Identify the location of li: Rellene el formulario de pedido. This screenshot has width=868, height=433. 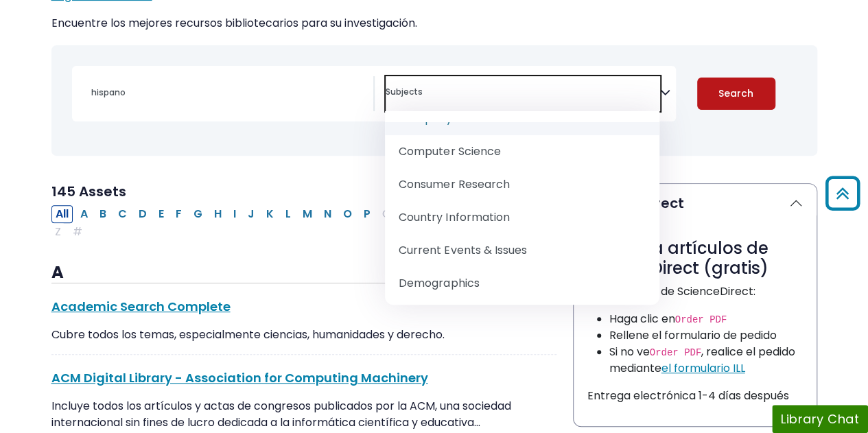
(706, 336).